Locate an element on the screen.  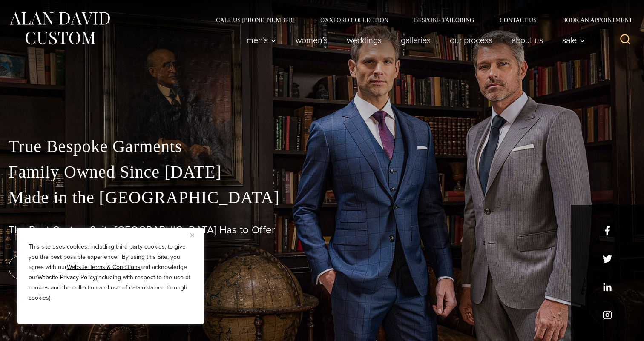
a: Website Terms & Conditions is located at coordinates (104, 267).